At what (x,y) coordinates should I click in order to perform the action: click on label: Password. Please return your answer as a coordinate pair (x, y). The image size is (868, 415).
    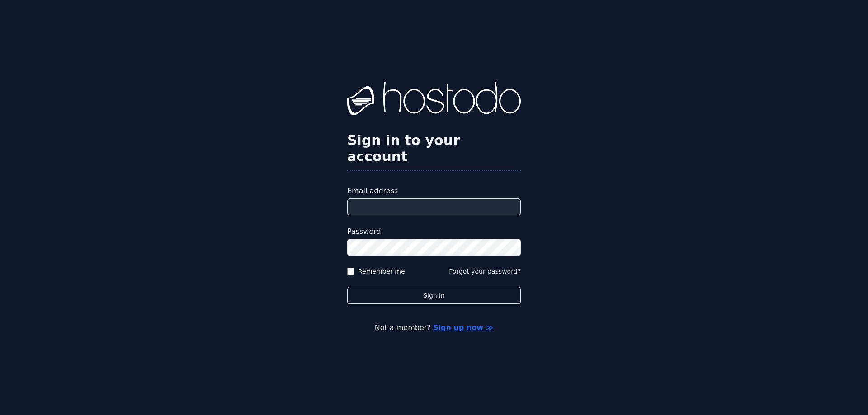
    Looking at the image, I should click on (434, 232).